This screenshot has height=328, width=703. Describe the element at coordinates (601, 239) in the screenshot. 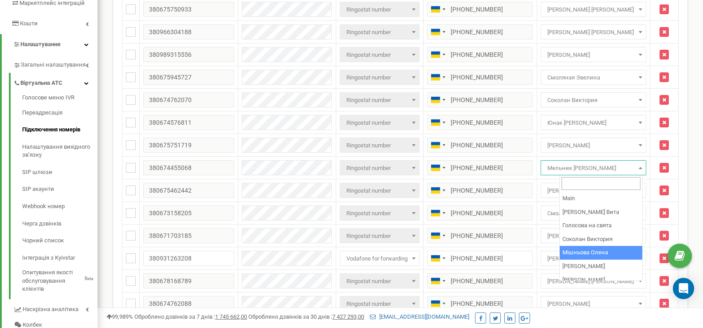

I see `li: Соколан Виктория` at that location.